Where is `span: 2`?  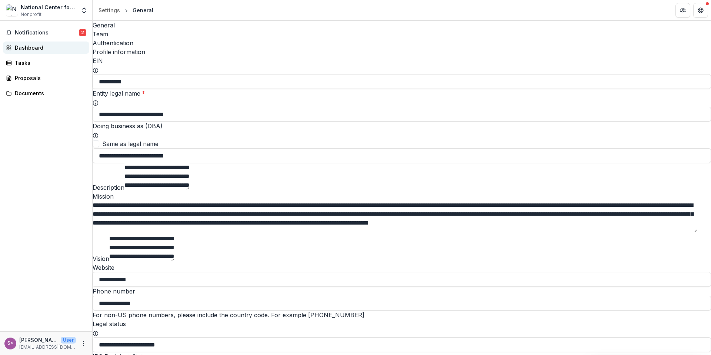
span: 2 is located at coordinates (83, 33).